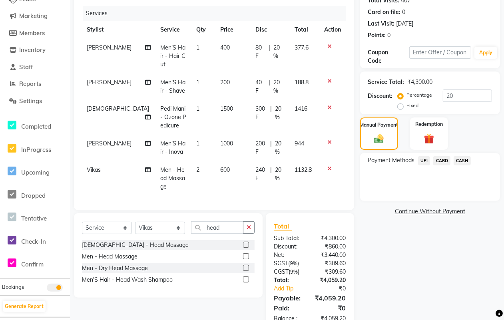  I want to click on th: Service, so click(174, 30).